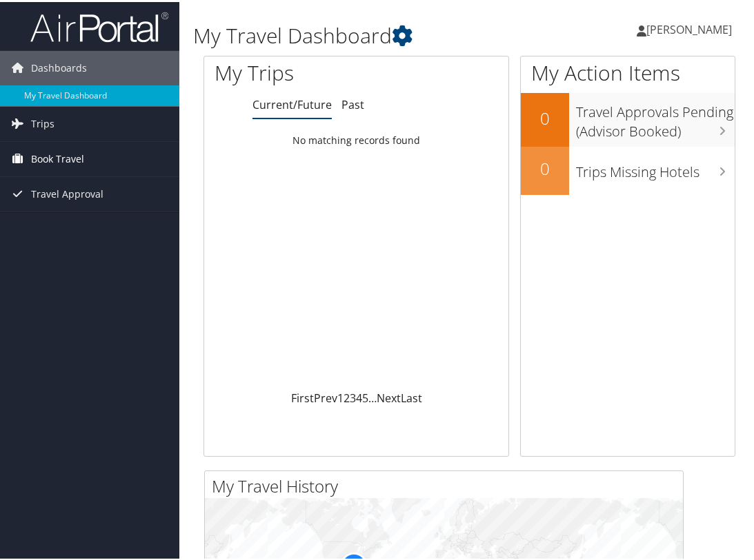  I want to click on span: Travel Approval, so click(67, 192).